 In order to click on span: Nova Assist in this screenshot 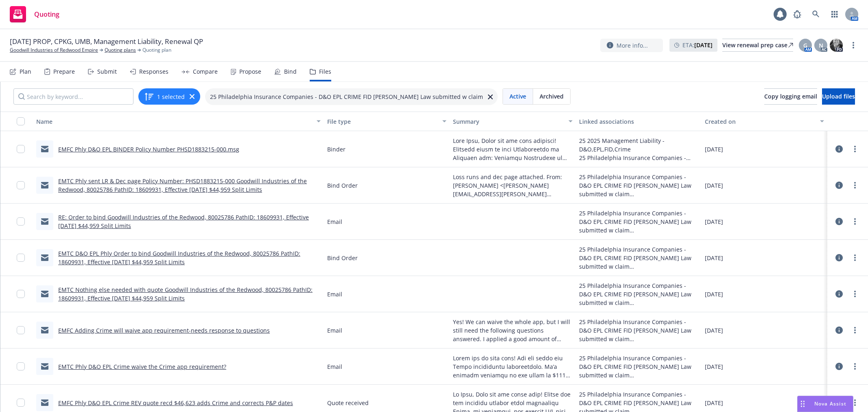, I will do `click(830, 403)`.